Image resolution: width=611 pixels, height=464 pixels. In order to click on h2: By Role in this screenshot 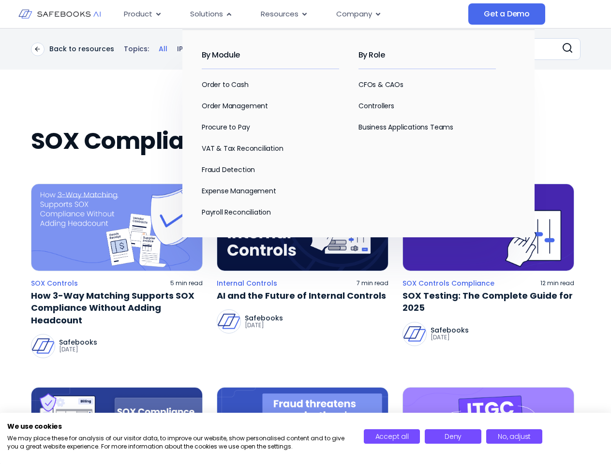, I will do `click(427, 55)`.